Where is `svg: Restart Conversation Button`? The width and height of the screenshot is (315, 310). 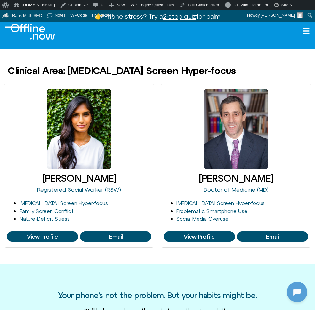 svg: Restart Conversation Button is located at coordinates (106, 8).